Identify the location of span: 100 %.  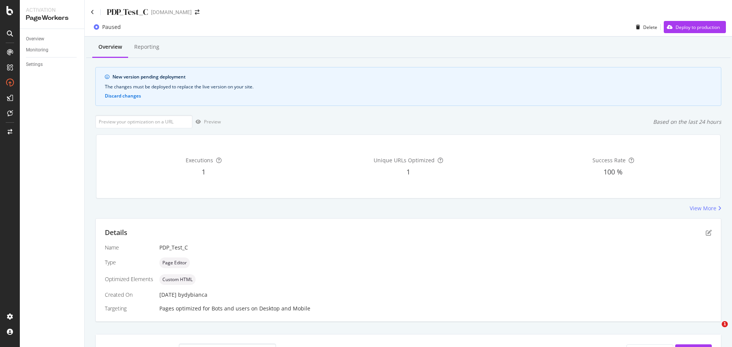
(613, 172).